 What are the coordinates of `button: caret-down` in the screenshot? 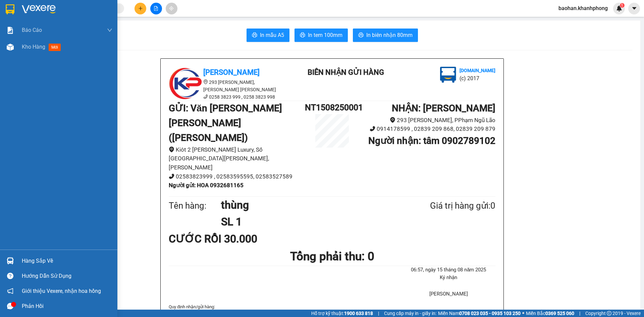 It's located at (634, 9).